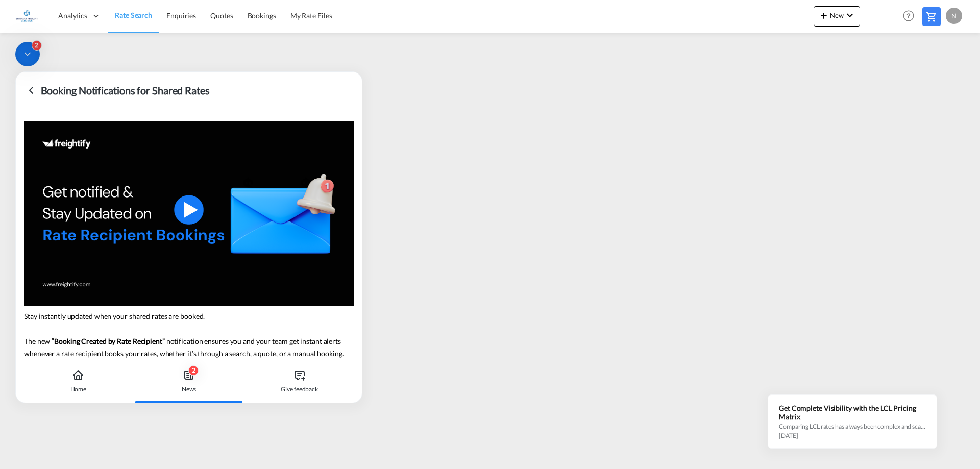 The width and height of the screenshot is (980, 469). What do you see at coordinates (311, 15) in the screenshot?
I see `span: My Rate Files` at bounding box center [311, 15].